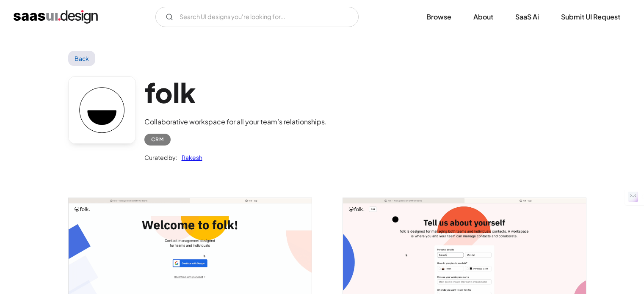 The width and height of the screenshot is (644, 294). I want to click on div: Curated by:, so click(161, 157).